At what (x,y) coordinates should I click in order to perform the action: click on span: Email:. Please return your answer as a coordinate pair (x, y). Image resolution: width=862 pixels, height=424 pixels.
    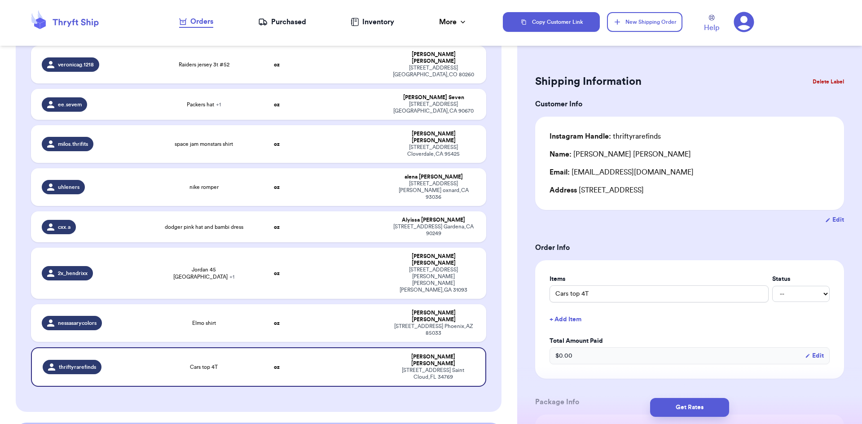
    Looking at the image, I should click on (560, 172).